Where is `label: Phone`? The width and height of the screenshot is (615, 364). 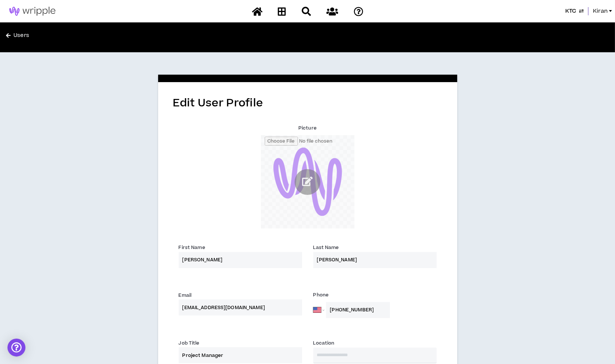
label: Phone is located at coordinates (375, 294).